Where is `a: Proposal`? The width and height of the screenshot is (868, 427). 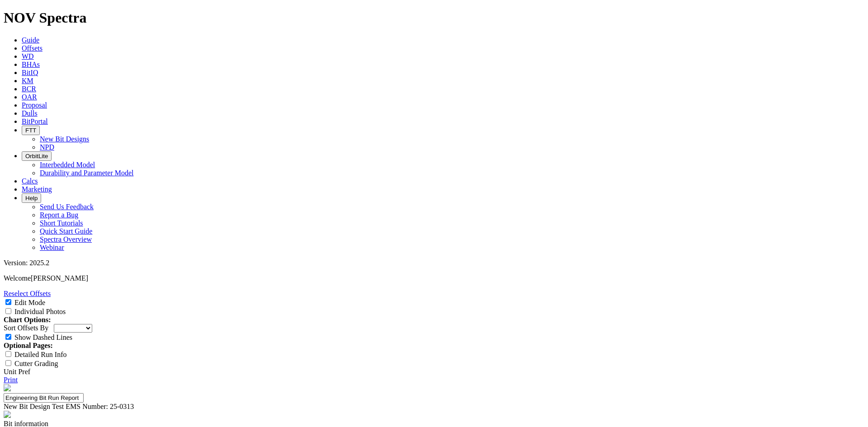 a: Proposal is located at coordinates (34, 105).